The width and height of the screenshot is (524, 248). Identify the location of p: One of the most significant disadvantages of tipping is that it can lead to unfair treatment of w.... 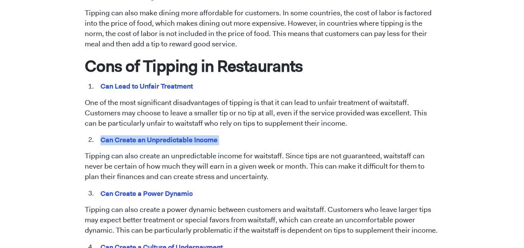
(262, 113).